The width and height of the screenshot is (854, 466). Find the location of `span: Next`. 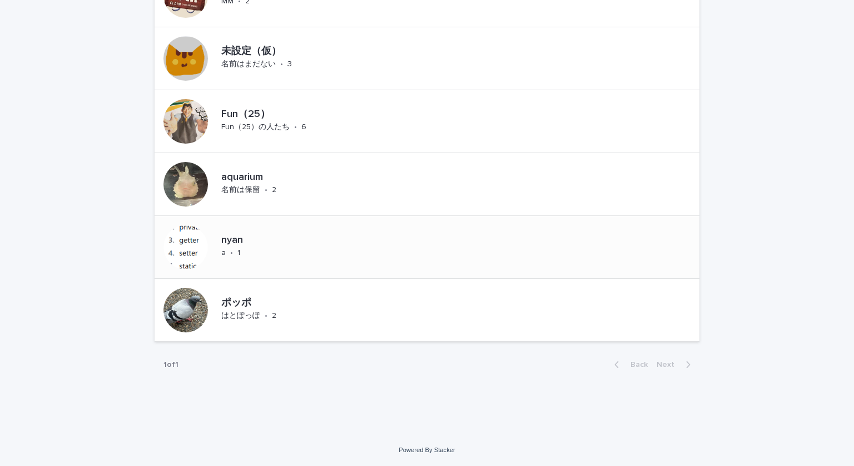

span: Next is located at coordinates (669, 364).